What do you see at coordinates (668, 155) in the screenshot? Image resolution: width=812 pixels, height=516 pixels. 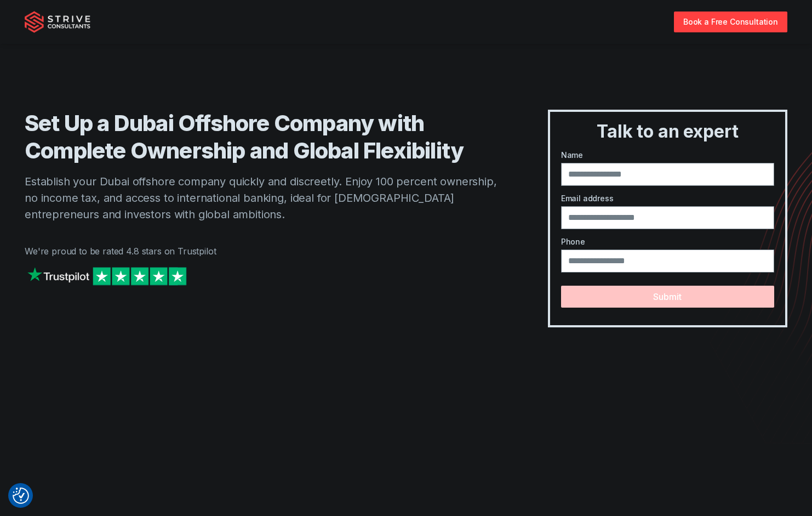 I see `label: Name` at bounding box center [668, 155].